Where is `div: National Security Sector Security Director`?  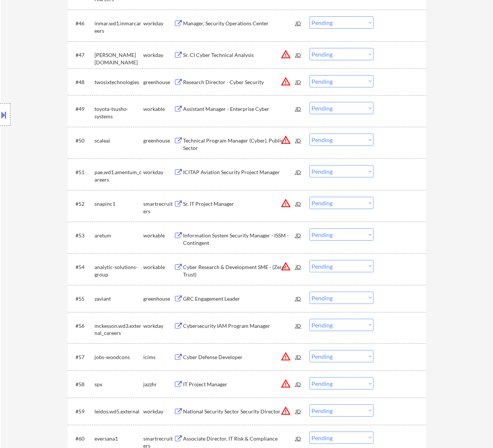 div: National Security Sector Security Director is located at coordinates (239, 412).